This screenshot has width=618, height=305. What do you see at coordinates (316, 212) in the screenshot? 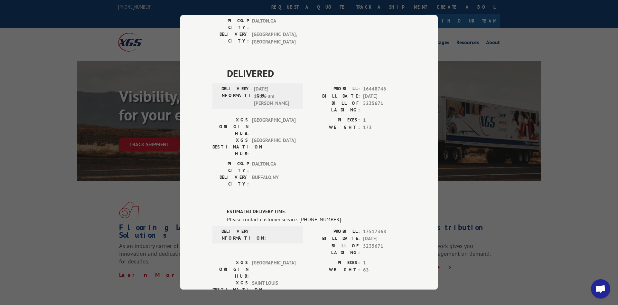
I see `label: ESTIMATED DELIVERY TIME:` at bounding box center [316, 212].